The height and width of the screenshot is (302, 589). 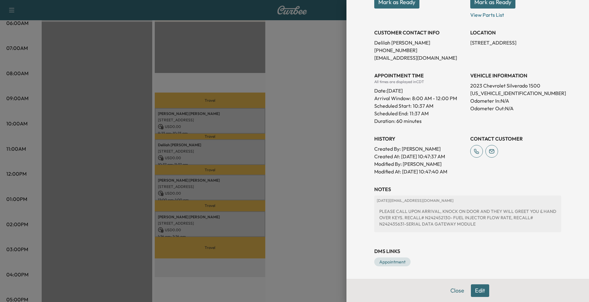 I want to click on p: Duration: 60 minutes, so click(x=420, y=121).